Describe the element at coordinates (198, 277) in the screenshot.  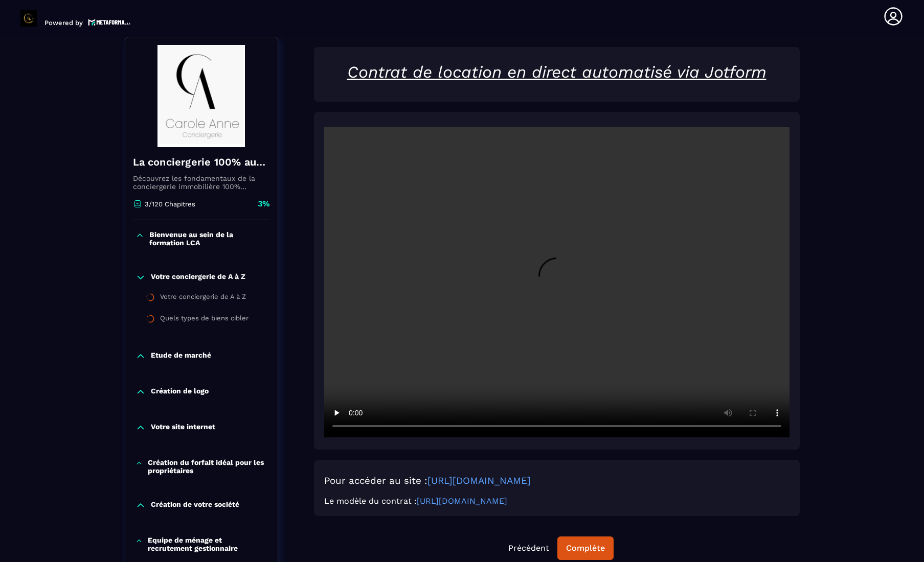
I see `p: Votre conciergerie de A à Z` at that location.